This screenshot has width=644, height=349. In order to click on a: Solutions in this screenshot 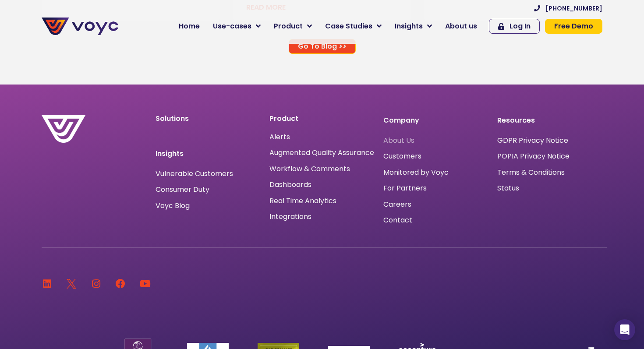, I will do `click(172, 118)`.